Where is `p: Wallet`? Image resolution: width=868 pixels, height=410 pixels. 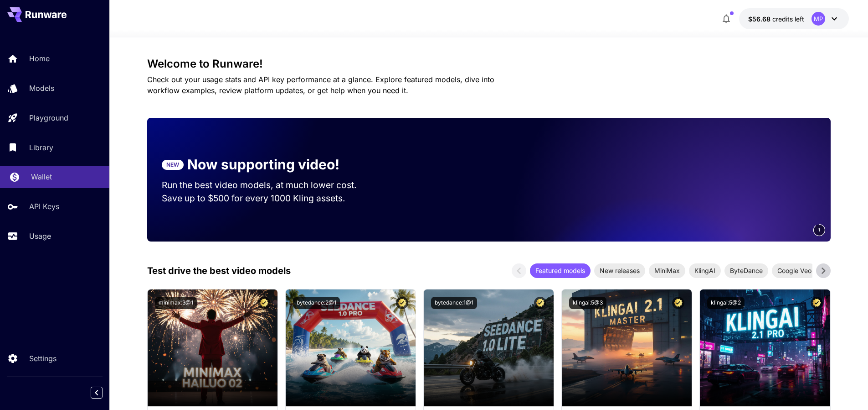
p: Wallet is located at coordinates (41, 177).